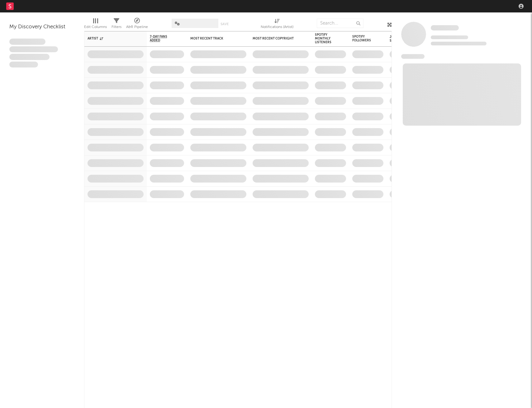 The height and width of the screenshot is (408, 532). What do you see at coordinates (29, 57) in the screenshot?
I see `span: Praesent ac interdum` at bounding box center [29, 57].